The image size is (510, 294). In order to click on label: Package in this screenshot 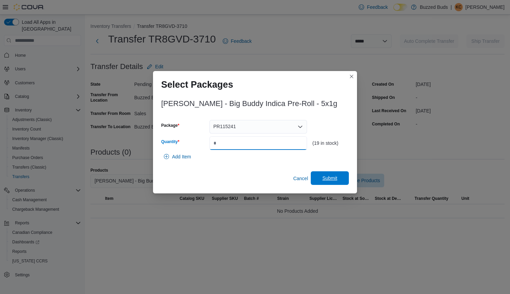, I will do `click(170, 125)`.